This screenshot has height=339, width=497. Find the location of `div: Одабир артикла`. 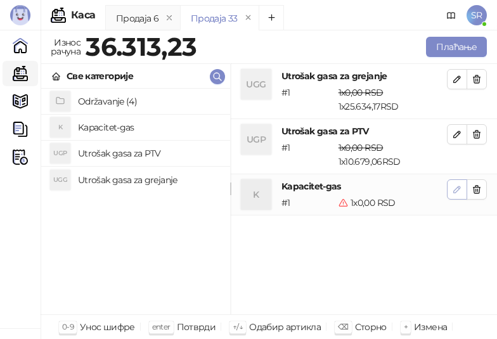

div: Одабир артикла is located at coordinates (284, 327).